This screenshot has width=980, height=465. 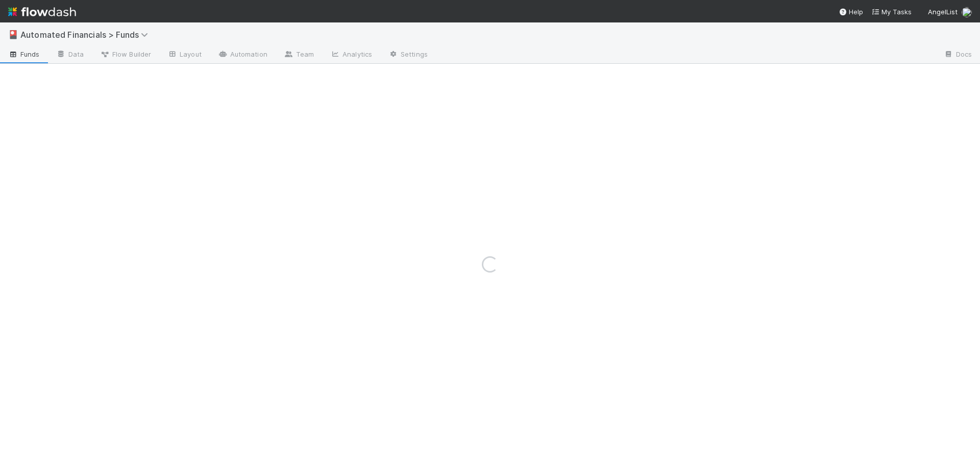 What do you see at coordinates (298, 56) in the screenshot?
I see `a: Team` at bounding box center [298, 56].